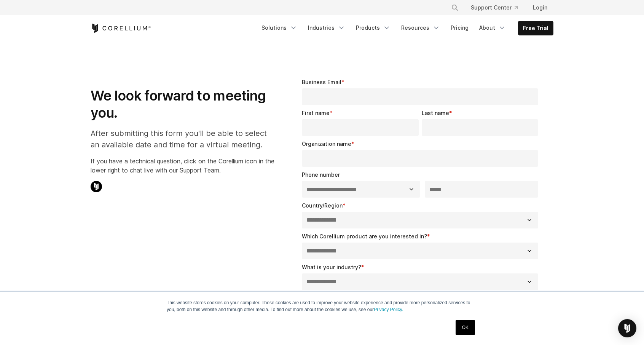  What do you see at coordinates (182, 166) in the screenshot?
I see `p: If you have a technical question, click on the Corellium icon in the lower right to chat live wit...` at bounding box center [182, 166].